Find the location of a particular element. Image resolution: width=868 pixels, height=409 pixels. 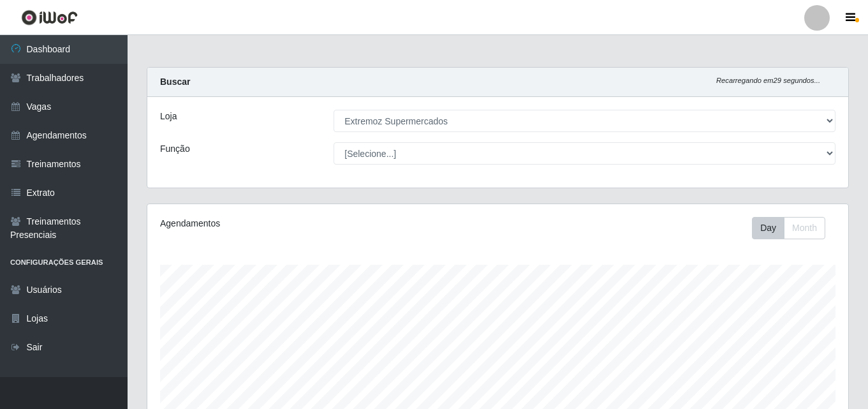

label: Função is located at coordinates (174, 149).